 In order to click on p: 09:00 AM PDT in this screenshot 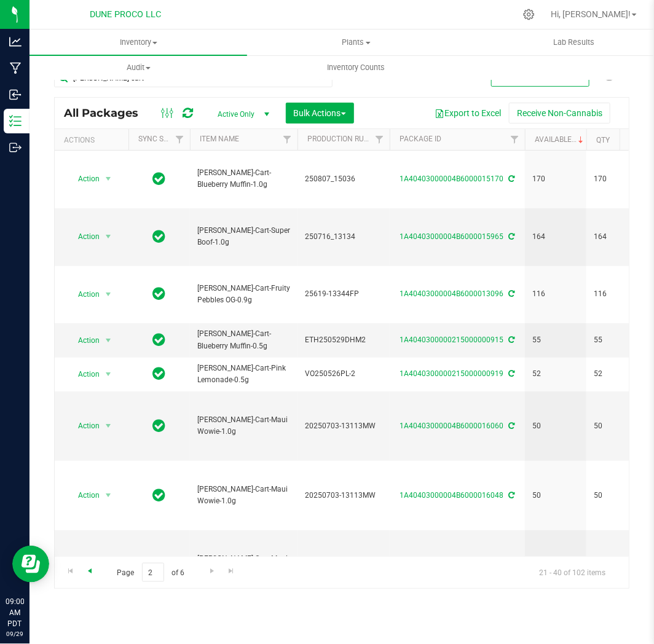, I will do `click(15, 612)`.